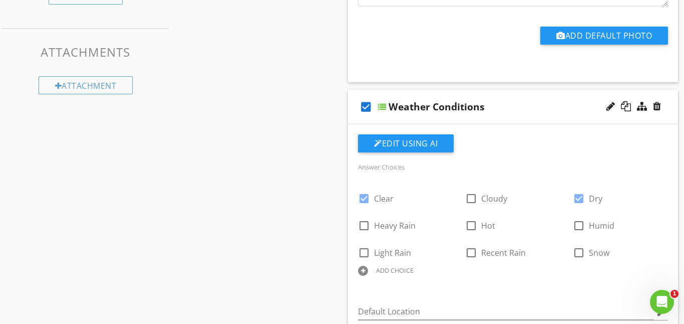 The width and height of the screenshot is (684, 324). I want to click on div: Weather Conditions, so click(437, 107).